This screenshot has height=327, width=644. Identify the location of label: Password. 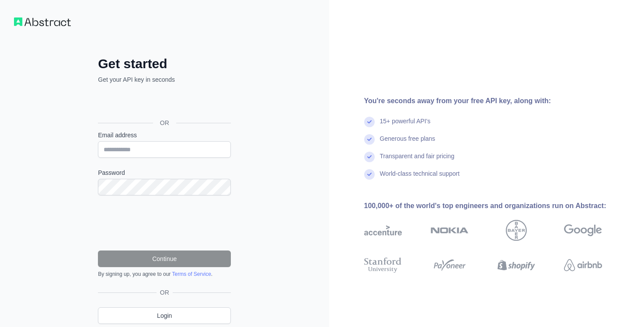
(165, 173).